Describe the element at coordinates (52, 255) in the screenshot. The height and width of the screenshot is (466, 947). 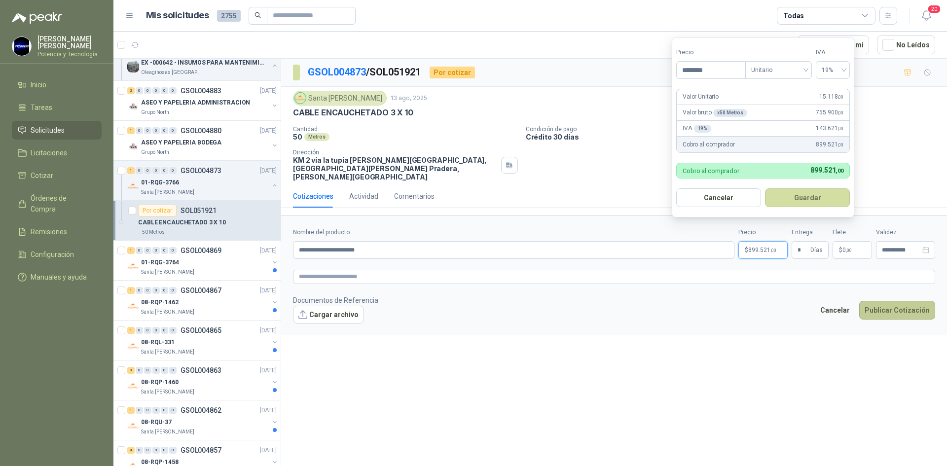
I see `span: Configuración` at that location.